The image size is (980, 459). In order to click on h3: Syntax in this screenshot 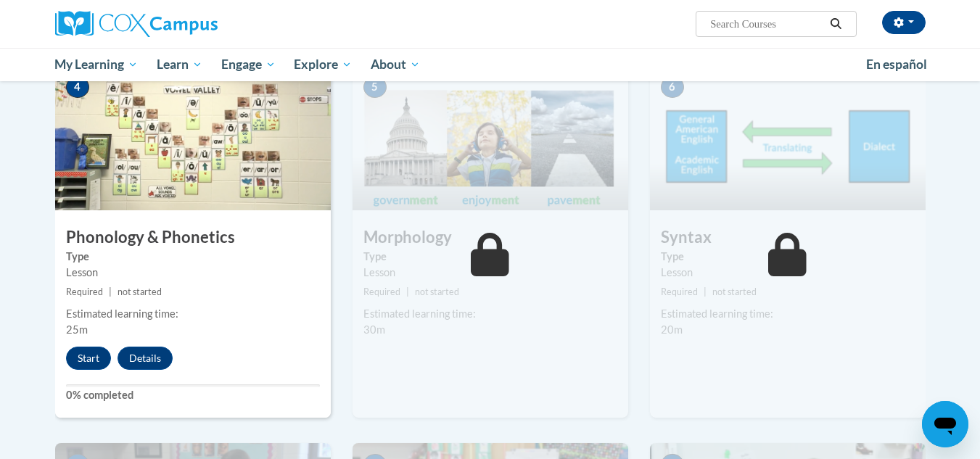, I will do `click(788, 237)`.